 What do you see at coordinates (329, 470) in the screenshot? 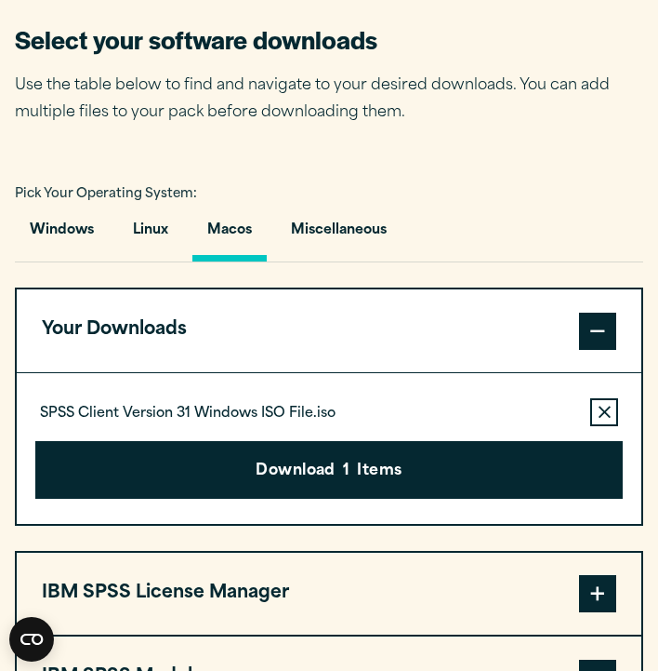
I see `button: Download1Items` at bounding box center [329, 470].